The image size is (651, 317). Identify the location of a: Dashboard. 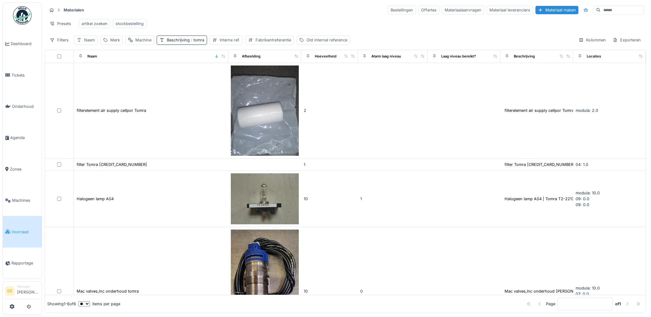
(22, 44).